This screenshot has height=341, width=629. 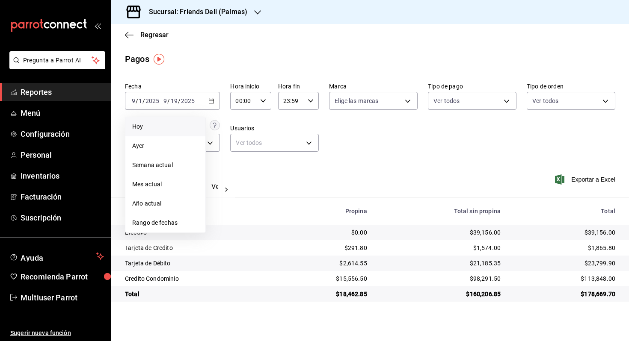 What do you see at coordinates (57, 333) in the screenshot?
I see `span: Sugerir nueva función` at bounding box center [57, 333].